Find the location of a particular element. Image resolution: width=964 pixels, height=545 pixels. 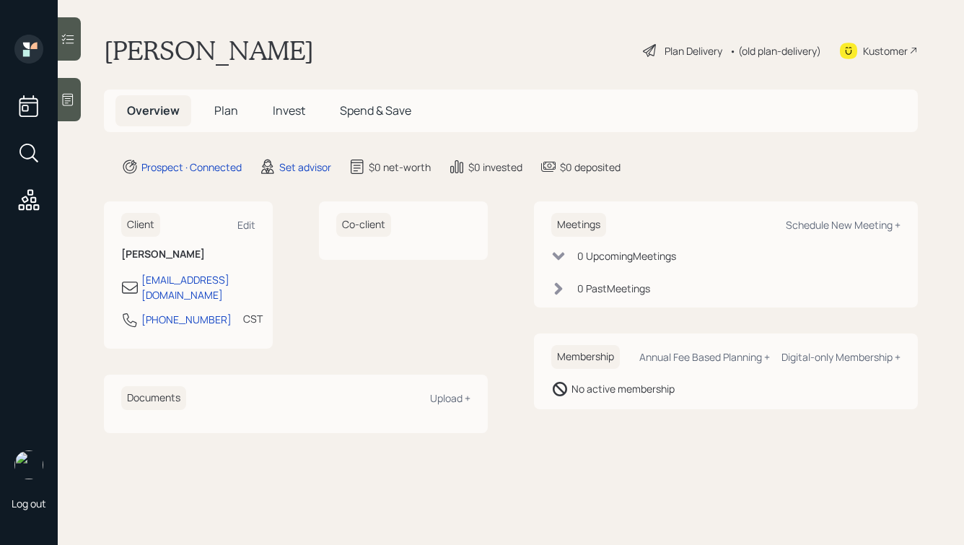

div: 0 Upcoming Meeting s is located at coordinates (626, 255).